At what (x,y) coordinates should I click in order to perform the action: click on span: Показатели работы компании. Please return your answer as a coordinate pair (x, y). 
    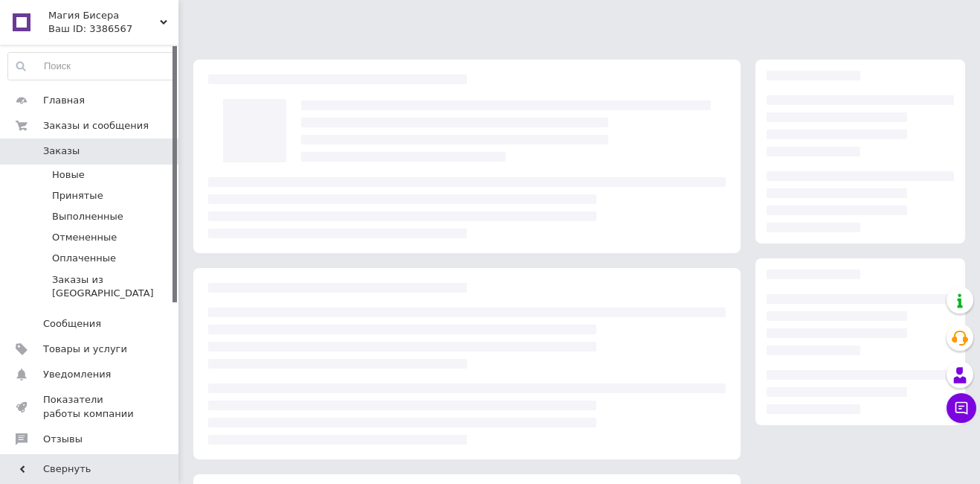
    Looking at the image, I should click on (90, 406).